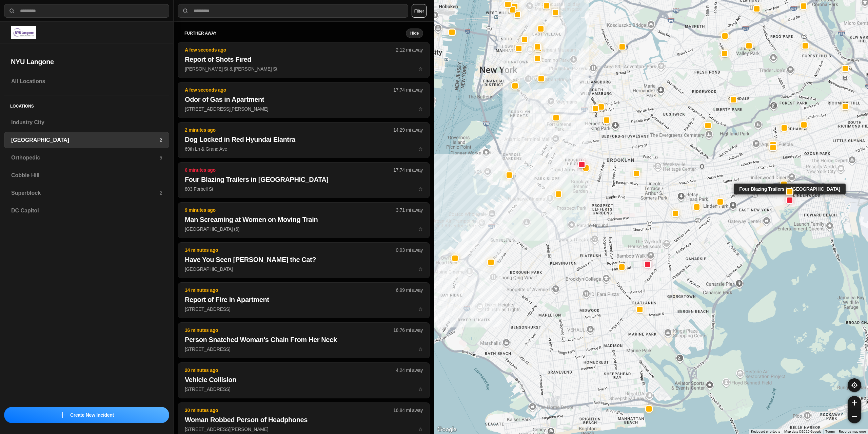  I want to click on span: Map data ©2025 Google, so click(802, 431).